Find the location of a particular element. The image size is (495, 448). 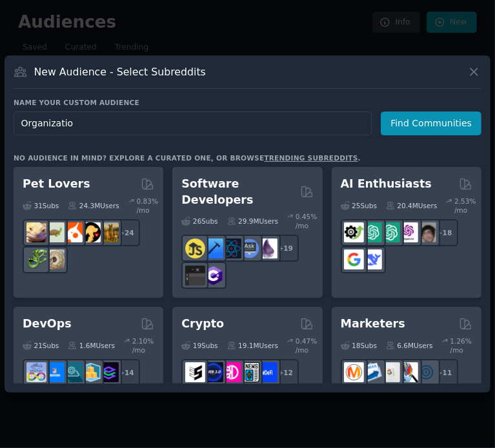

img: DevOpsLinks is located at coordinates (55, 372).